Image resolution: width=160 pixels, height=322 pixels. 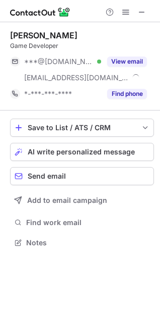 What do you see at coordinates (82, 243) in the screenshot?
I see `button: Notes` at bounding box center [82, 243].